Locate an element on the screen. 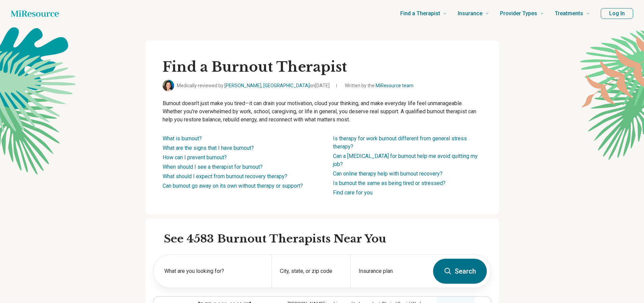  a: How can I prevent burnout? is located at coordinates (195, 158).